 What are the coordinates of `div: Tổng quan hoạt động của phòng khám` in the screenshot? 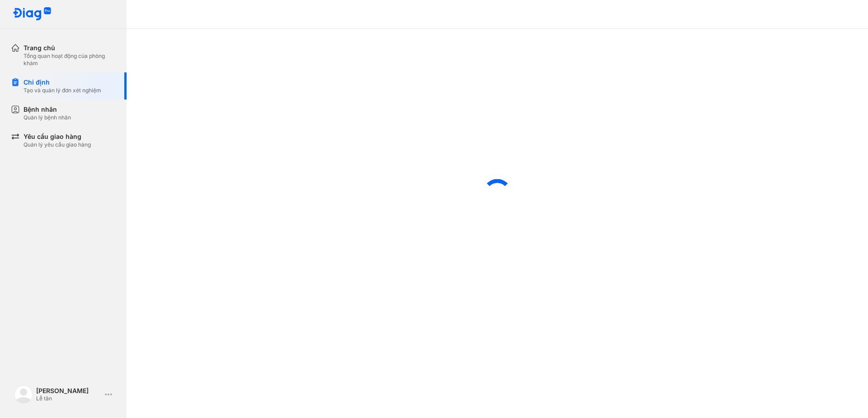 It's located at (70, 60).